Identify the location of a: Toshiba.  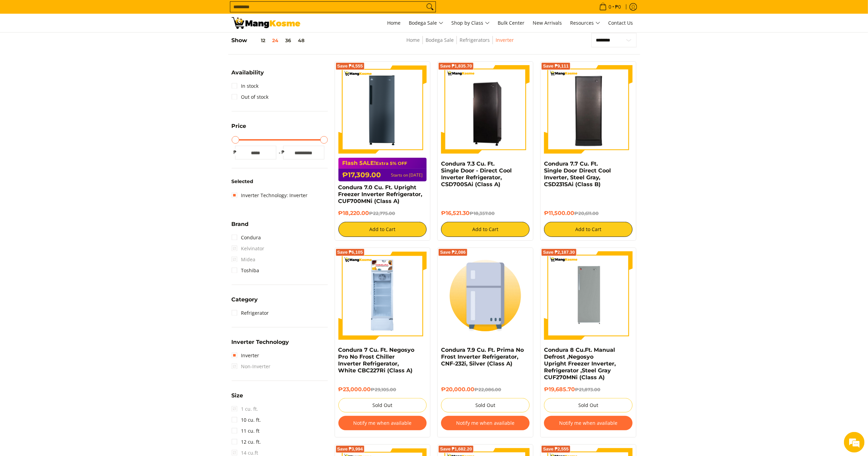
(245, 271).